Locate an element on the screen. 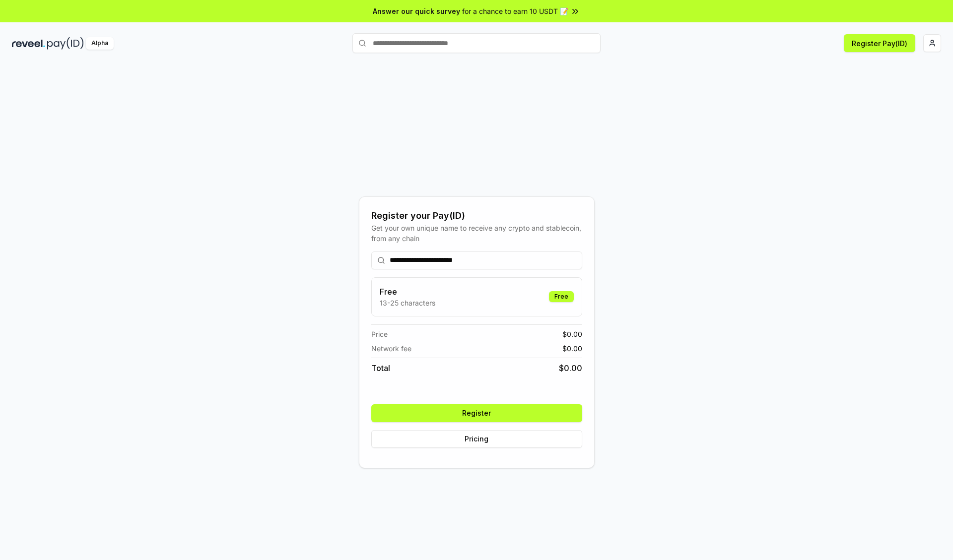 The height and width of the screenshot is (560, 953). div: Register your Pay(ID) is located at coordinates (477, 216).